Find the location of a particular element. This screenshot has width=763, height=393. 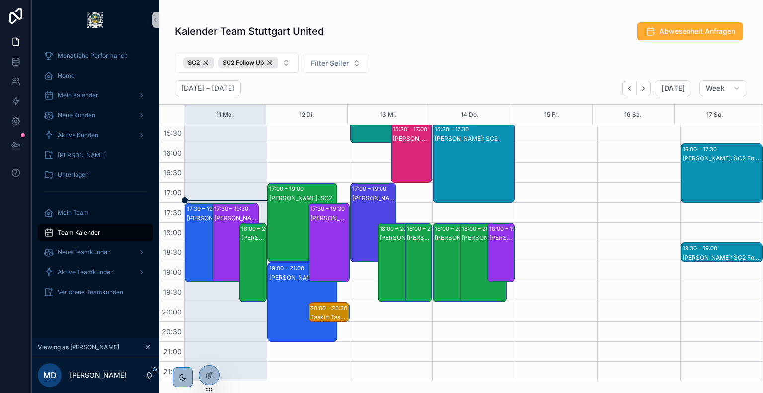

button: Back is located at coordinates (629, 88).